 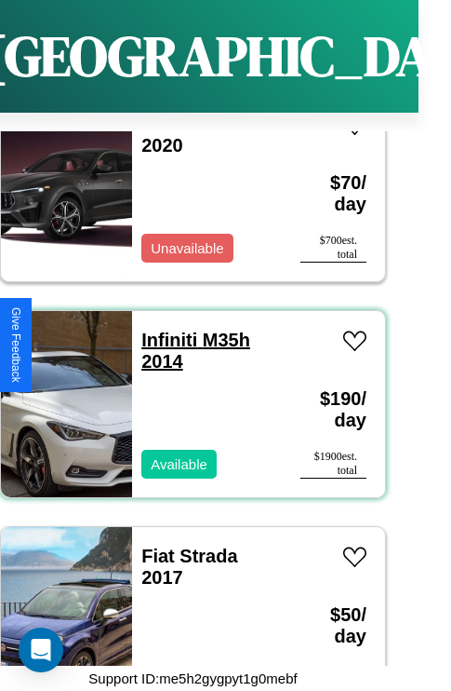 What do you see at coordinates (179, 464) in the screenshot?
I see `p: Available` at bounding box center [179, 464].